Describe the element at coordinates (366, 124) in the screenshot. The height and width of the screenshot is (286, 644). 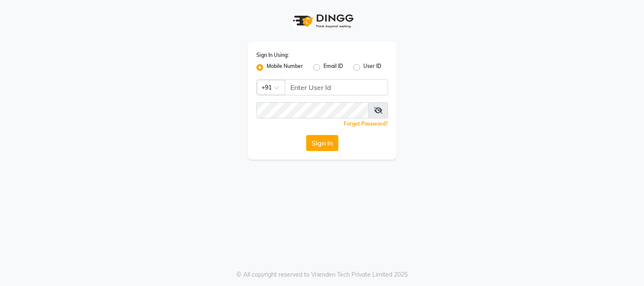
I see `a: Forgot Password?` at that location.